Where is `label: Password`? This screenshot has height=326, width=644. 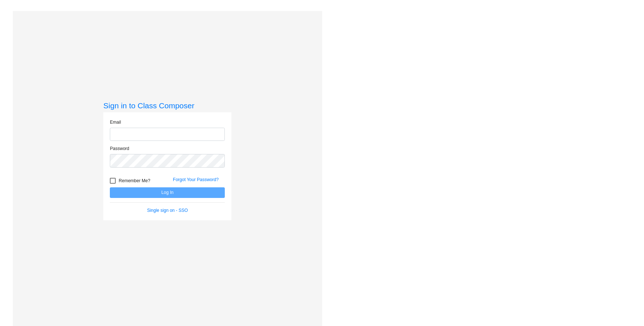
label: Password is located at coordinates (120, 149).